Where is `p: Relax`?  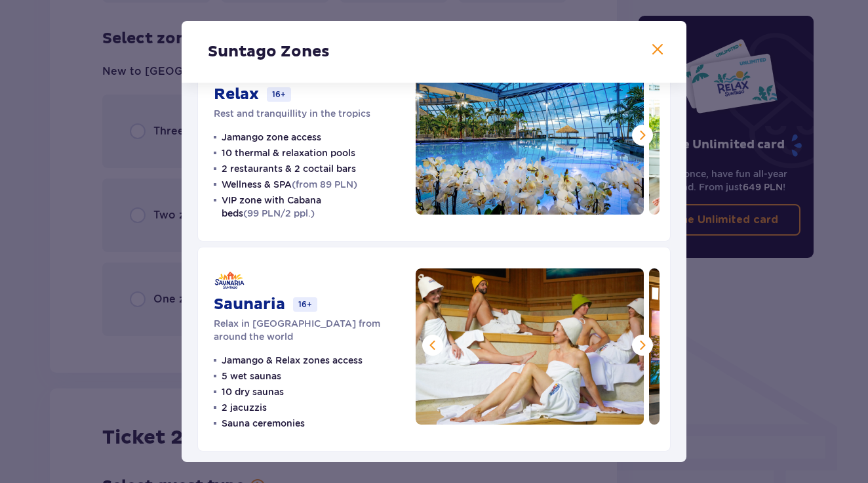
p: Relax is located at coordinates (236, 94).